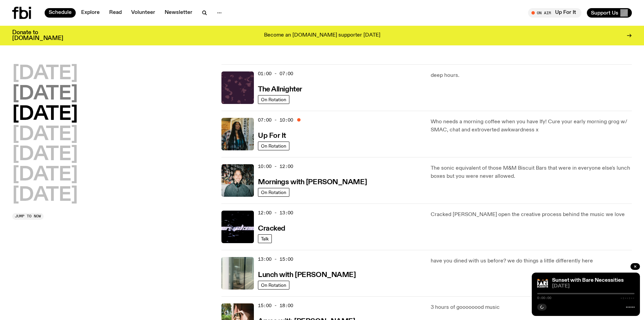 This screenshot has width=644, height=320. I want to click on a: Schedule, so click(60, 13).